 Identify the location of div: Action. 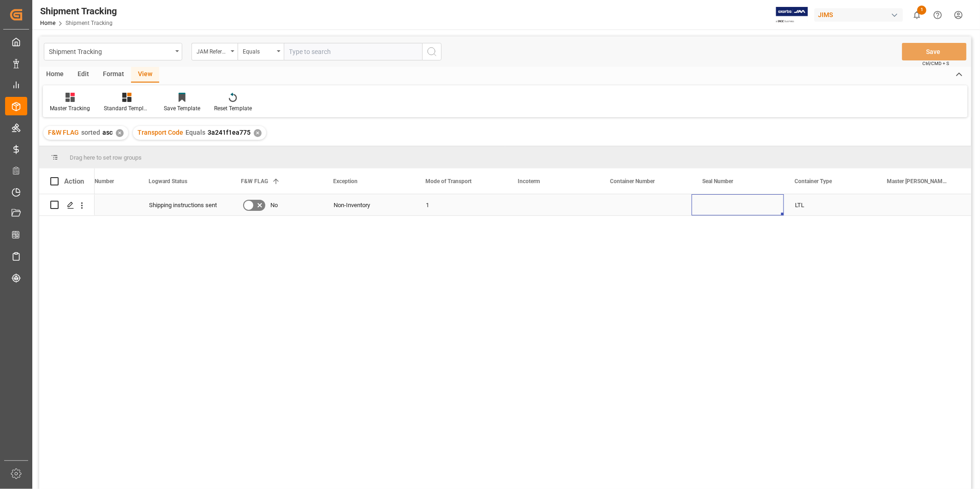
(74, 182).